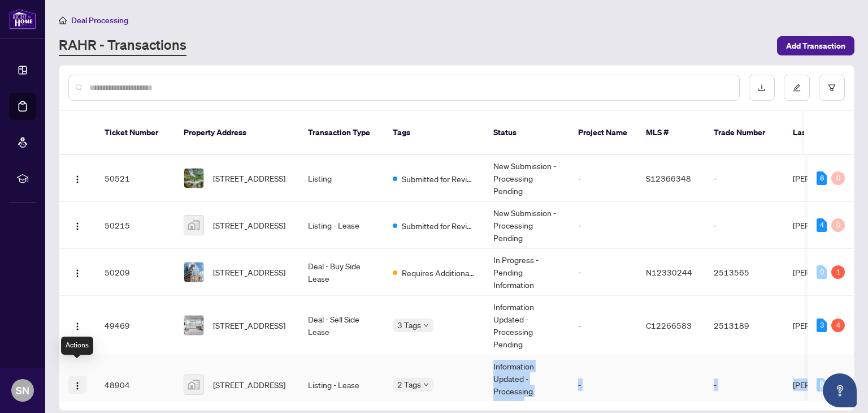  What do you see at coordinates (668, 178) in the screenshot?
I see `span: S12366348` at bounding box center [668, 178].